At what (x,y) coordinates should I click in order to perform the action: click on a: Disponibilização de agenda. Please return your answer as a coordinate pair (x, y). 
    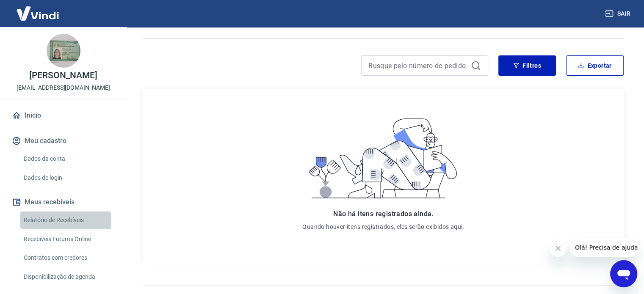
    Looking at the image, I should click on (68, 277).